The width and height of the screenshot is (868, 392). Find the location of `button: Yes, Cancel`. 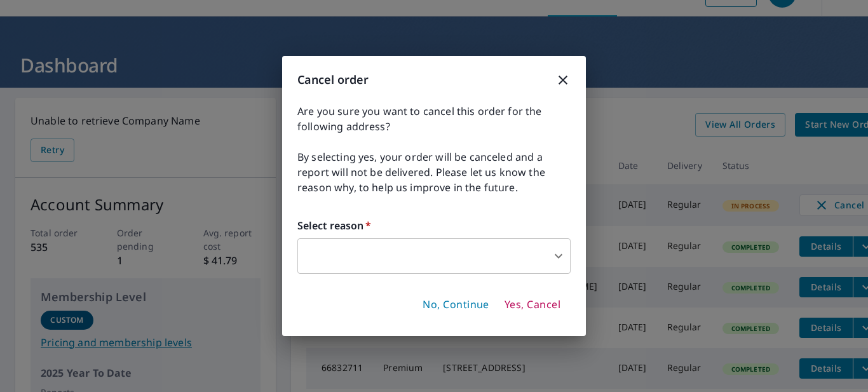

button: Yes, Cancel is located at coordinates (533, 304).